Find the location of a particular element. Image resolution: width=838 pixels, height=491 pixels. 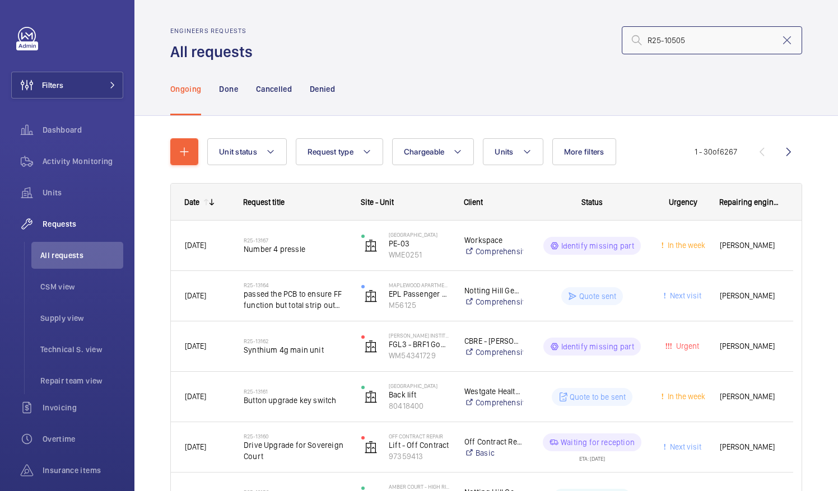

span: Number 4 pressle is located at coordinates (295, 249).